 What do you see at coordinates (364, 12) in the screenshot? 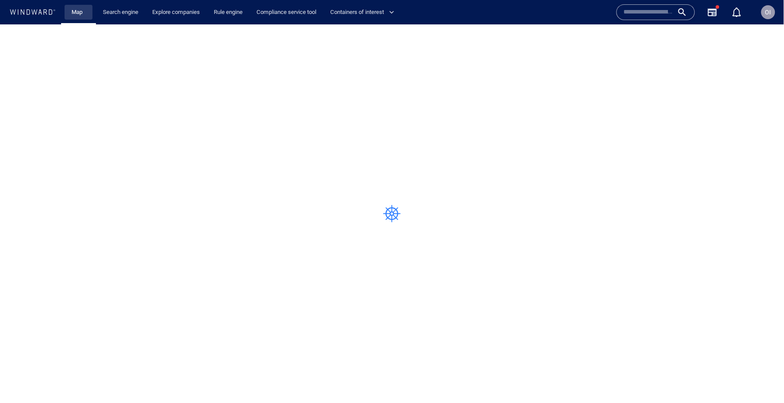
I see `button: Containers of interest` at bounding box center [364, 12].